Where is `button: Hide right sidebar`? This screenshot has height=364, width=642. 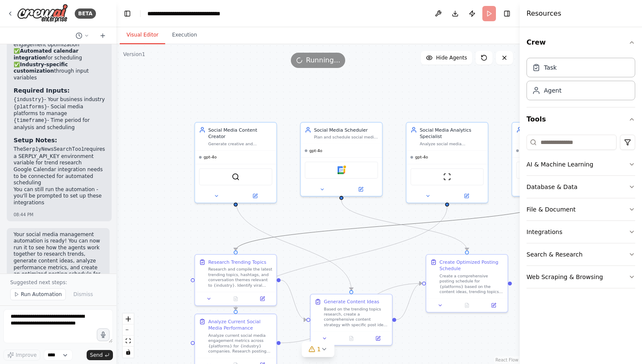 button: Hide right sidebar is located at coordinates (507, 14).